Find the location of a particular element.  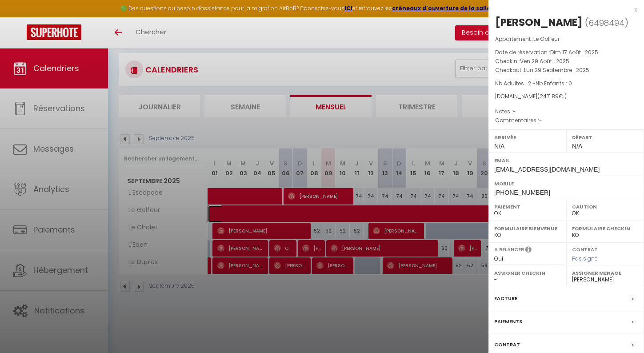

p: Checkin : is located at coordinates (566, 61).